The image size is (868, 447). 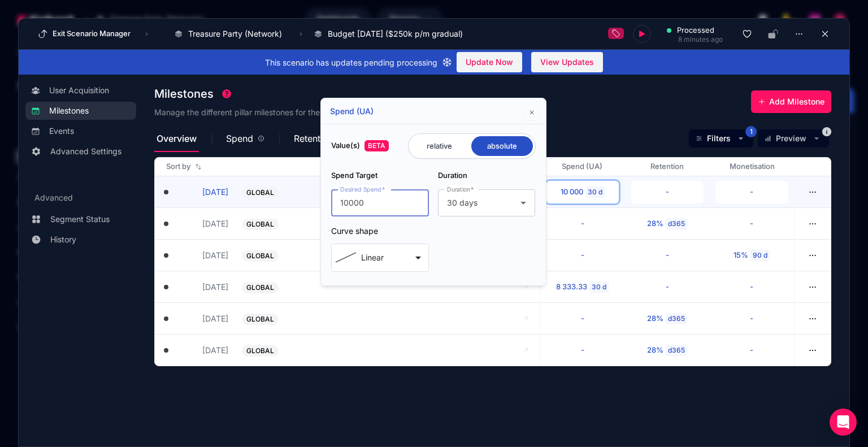 I want to click on div: 8 minutes ago, so click(x=694, y=39).